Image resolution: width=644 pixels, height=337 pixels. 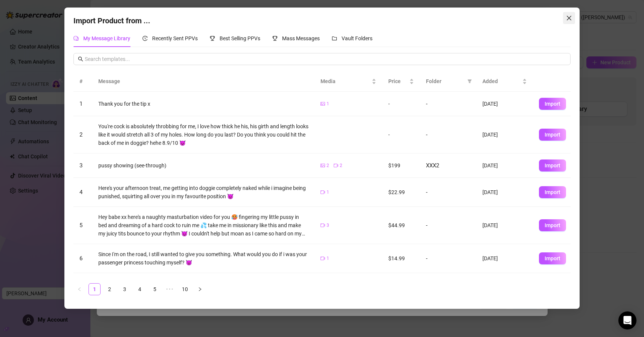 I want to click on div: You're cock is absolutely throbbing for me, I love how thick he his, his girth and length looks l..., so click(x=203, y=134).